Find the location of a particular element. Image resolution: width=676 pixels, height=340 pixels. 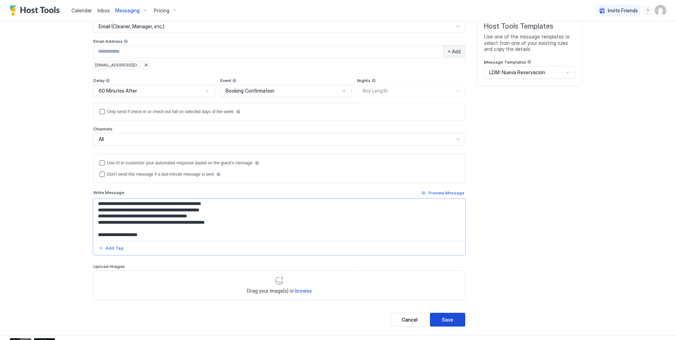

span: Inbox is located at coordinates (104, 10).